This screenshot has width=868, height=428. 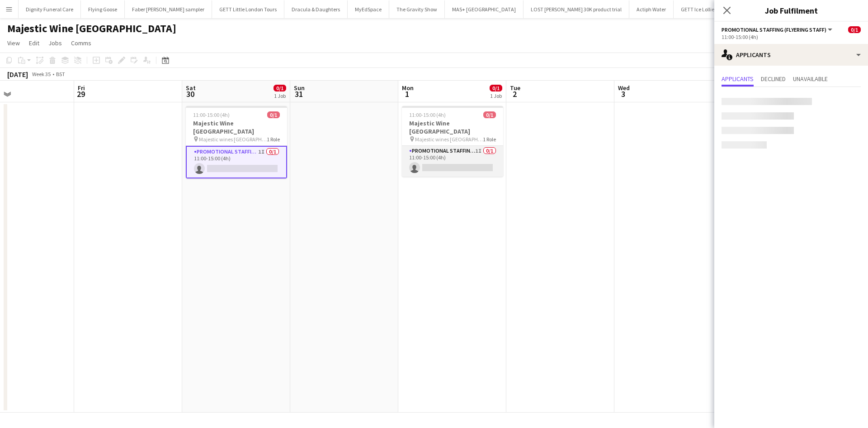 What do you see at coordinates (652, 9) in the screenshot?
I see `button: Actiph Water` at bounding box center [652, 9].